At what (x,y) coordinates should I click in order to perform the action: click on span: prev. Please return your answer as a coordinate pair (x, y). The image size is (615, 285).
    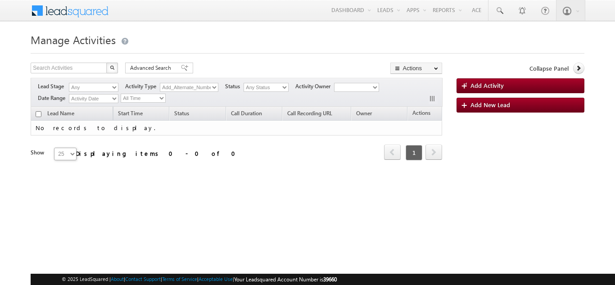
    Looking at the image, I should click on (392, 152).